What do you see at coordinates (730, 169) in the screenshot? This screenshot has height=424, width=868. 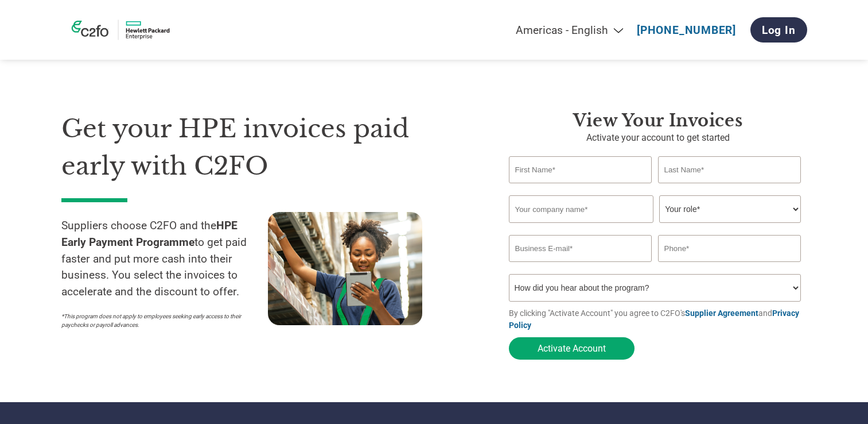 I see `input: Last Name*` at bounding box center [730, 169].